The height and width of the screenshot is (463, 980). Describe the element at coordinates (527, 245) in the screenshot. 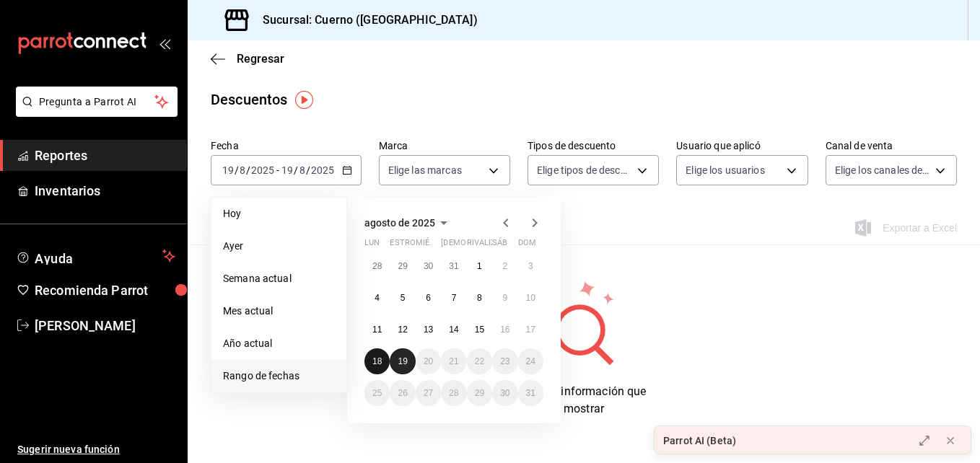

I see `abbr: domingo` at that location.